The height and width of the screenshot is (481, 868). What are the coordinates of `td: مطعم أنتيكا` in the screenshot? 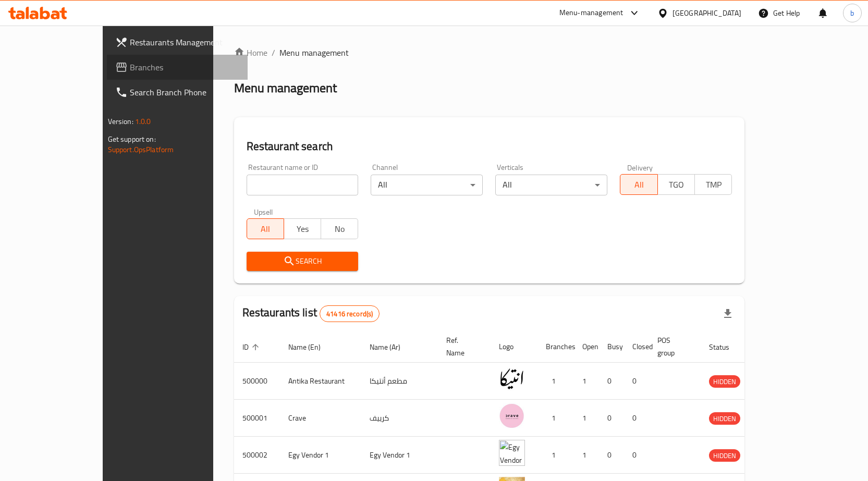 It's located at (399, 380).